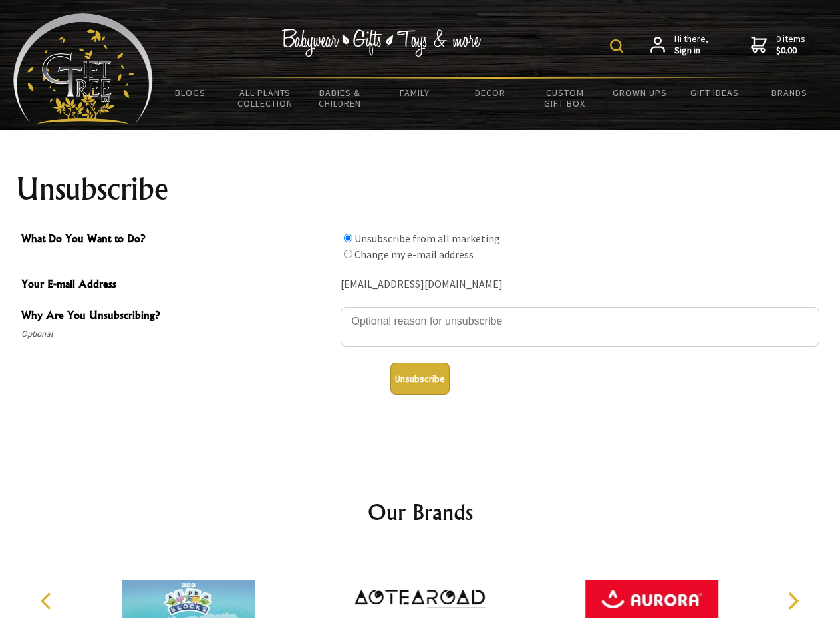 This screenshot has width=840, height=639. I want to click on a: Decor, so click(489, 92).